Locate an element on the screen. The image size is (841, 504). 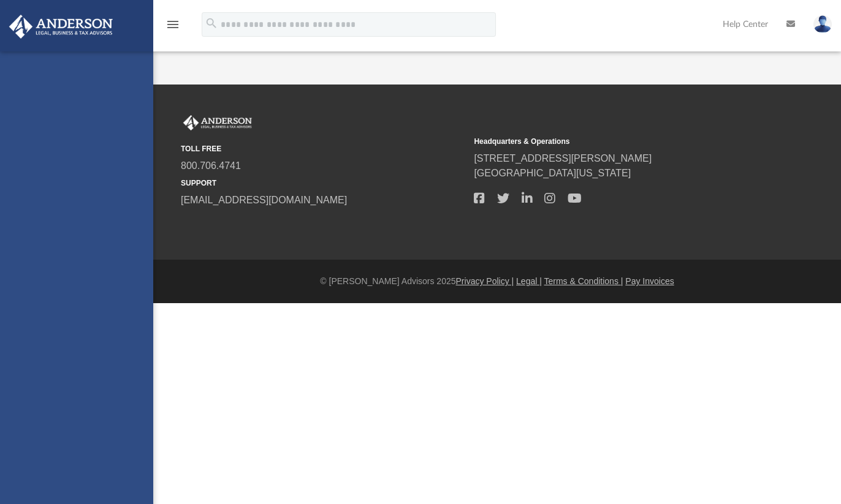
small: Headquarters & Operations is located at coordinates (616, 142).